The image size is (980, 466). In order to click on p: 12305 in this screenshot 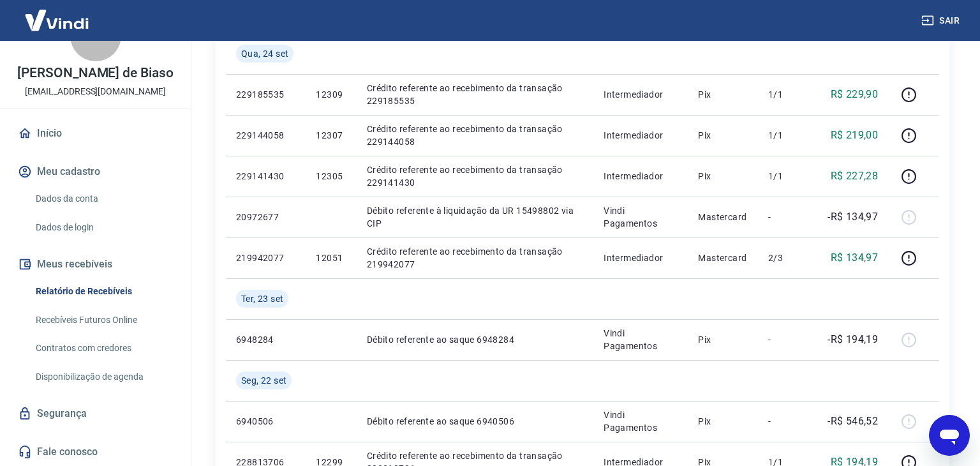, I will do `click(330, 176)`.